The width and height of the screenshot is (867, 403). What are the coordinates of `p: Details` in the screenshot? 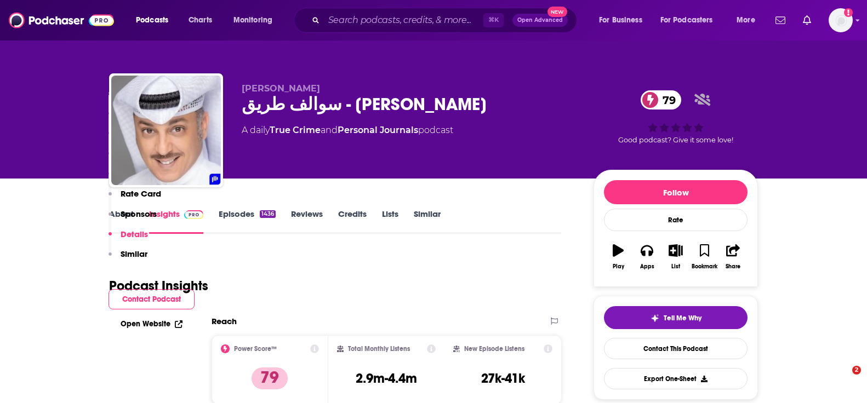 It's located at (134, 234).